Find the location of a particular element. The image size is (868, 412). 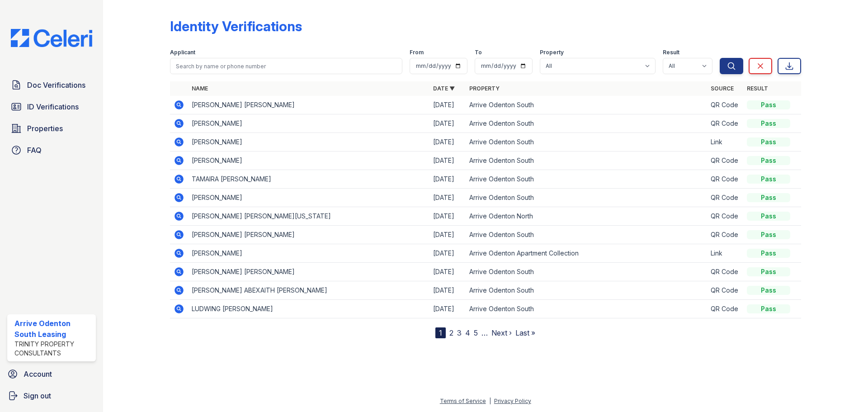

a: 3 is located at coordinates (459, 333).